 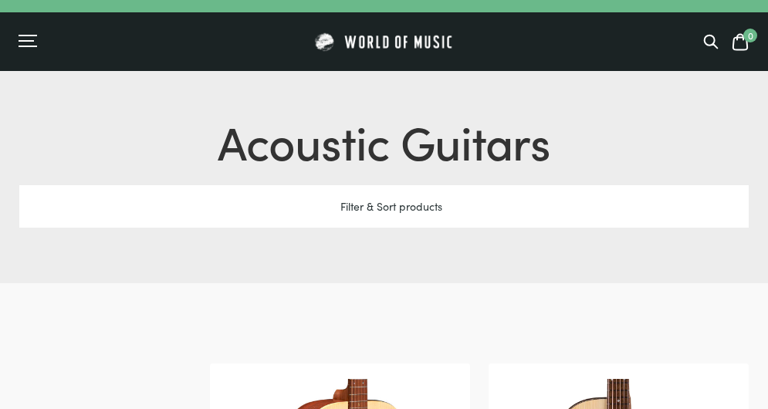 I want to click on div: Filter & Sort products, so click(x=384, y=206).